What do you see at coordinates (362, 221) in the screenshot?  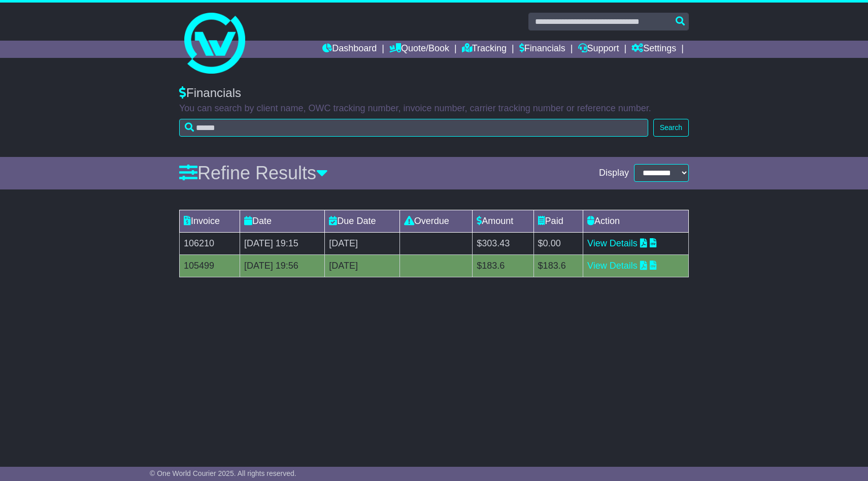 I see `td: Due Date` at bounding box center [362, 221].